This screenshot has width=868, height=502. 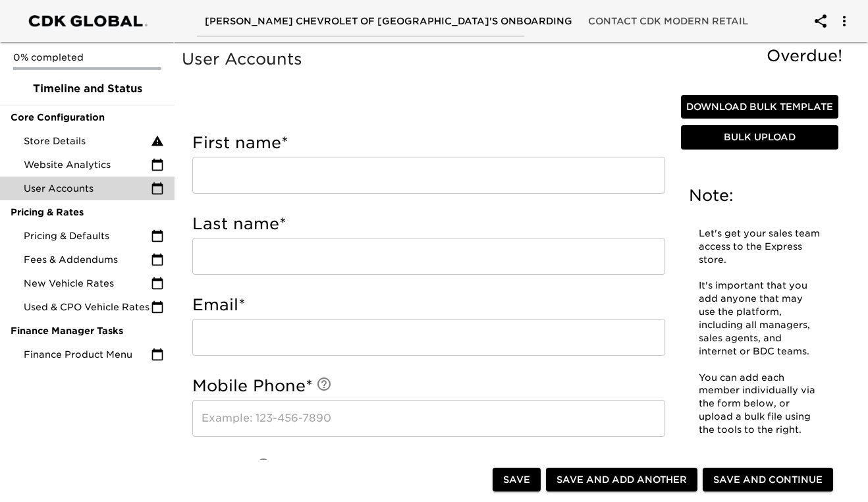 I want to click on span: Download Bulk Template, so click(x=760, y=107).